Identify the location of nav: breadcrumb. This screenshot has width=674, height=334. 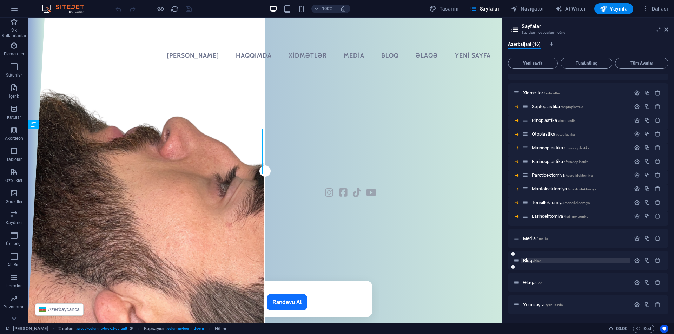
(142, 328).